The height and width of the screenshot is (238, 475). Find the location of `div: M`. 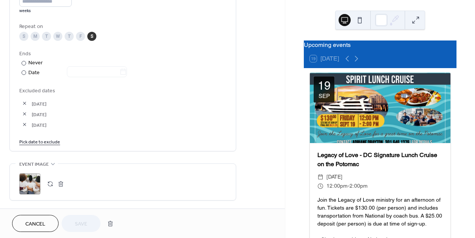

div: M is located at coordinates (35, 36).